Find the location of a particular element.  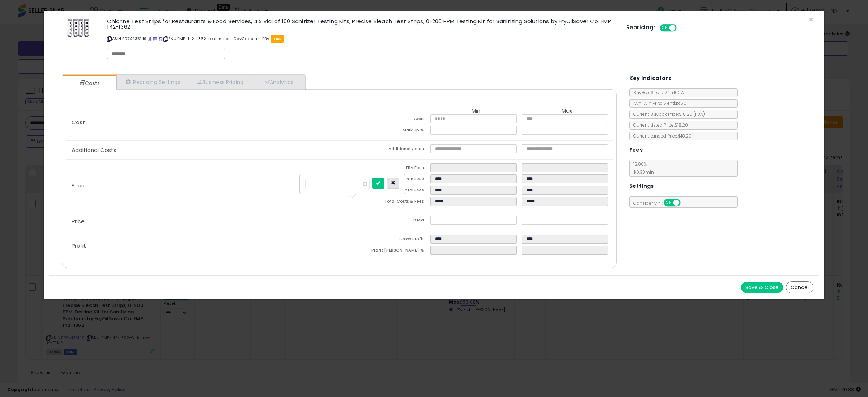

h5: Repricing: is located at coordinates (641, 28).